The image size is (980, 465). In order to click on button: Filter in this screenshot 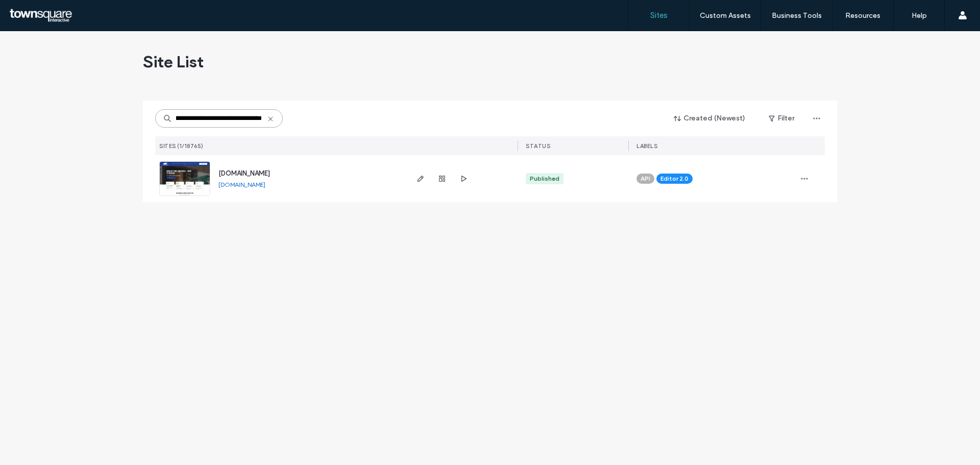, I will do `click(781, 119)`.